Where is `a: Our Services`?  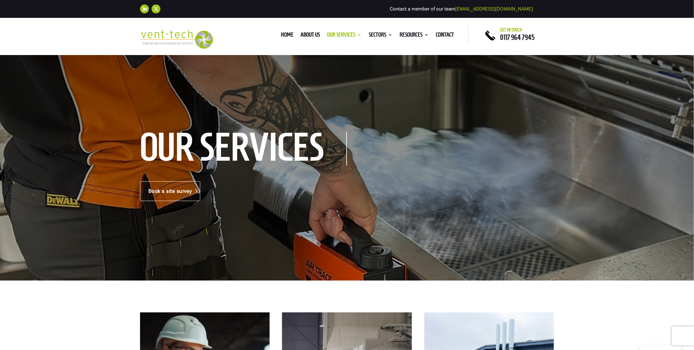
a: Our Services is located at coordinates (344, 36).